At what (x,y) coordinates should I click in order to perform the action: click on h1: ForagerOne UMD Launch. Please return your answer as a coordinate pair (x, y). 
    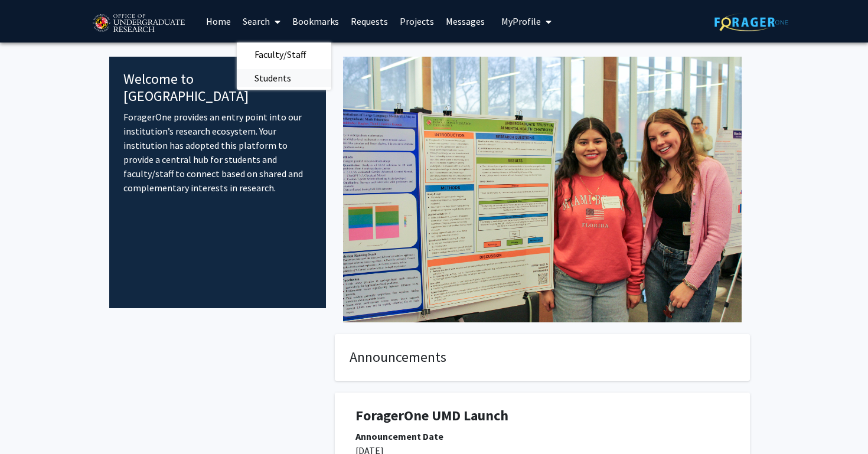
    Looking at the image, I should click on (542, 416).